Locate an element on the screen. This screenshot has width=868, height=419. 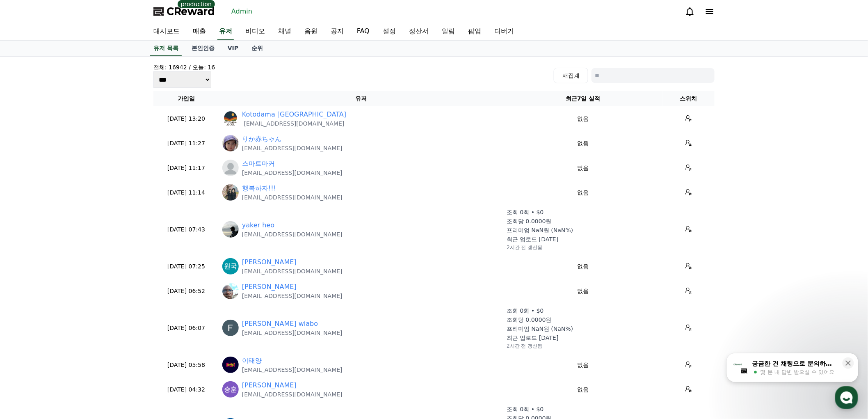
a: 유저 is located at coordinates (225, 31).